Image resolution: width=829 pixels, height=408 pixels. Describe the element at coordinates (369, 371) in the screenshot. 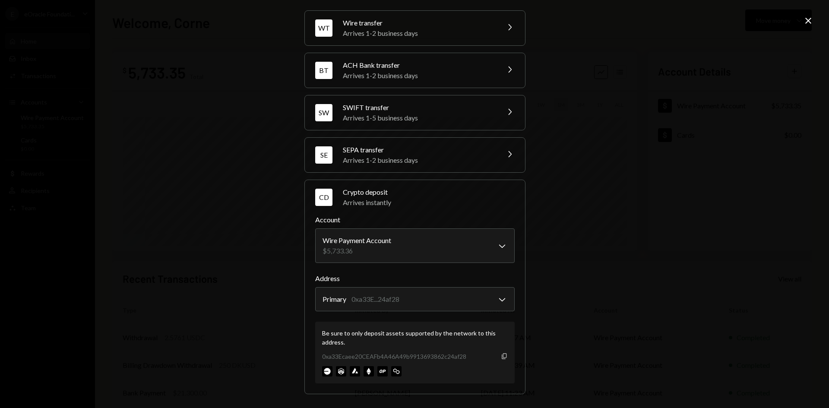

I see `img: ethereum-mainnet` at that location.